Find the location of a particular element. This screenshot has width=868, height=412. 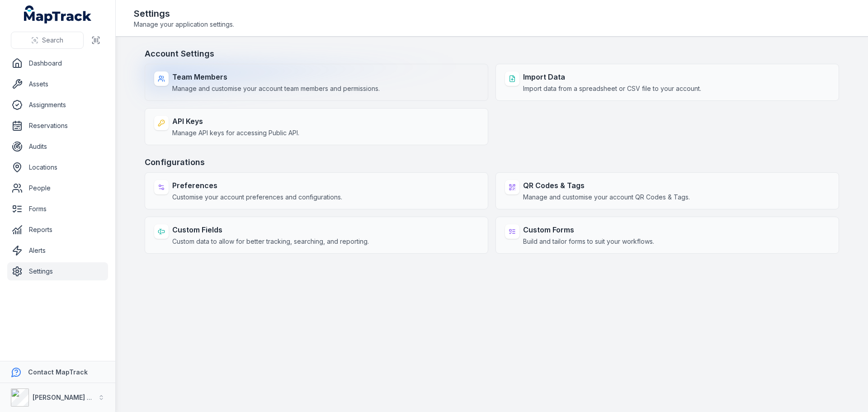

span: Manage and customise your account QR Codes & Tags. is located at coordinates (606, 197).